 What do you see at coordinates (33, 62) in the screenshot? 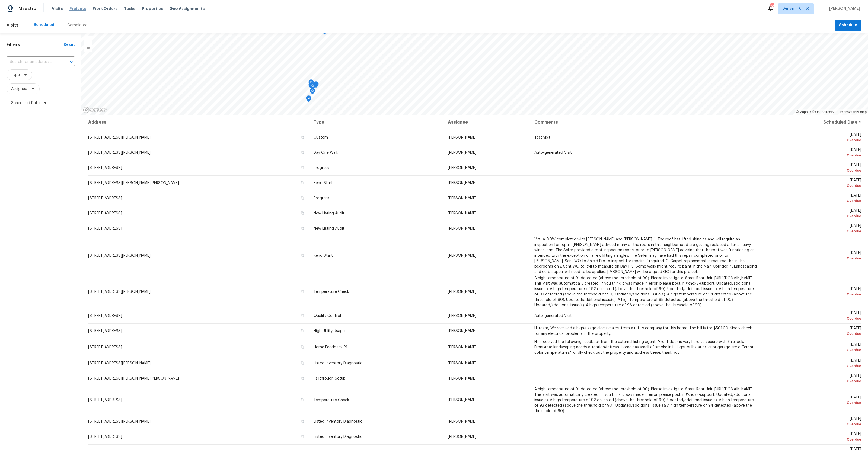
I see `input: Search for an address...` at bounding box center [33, 62].